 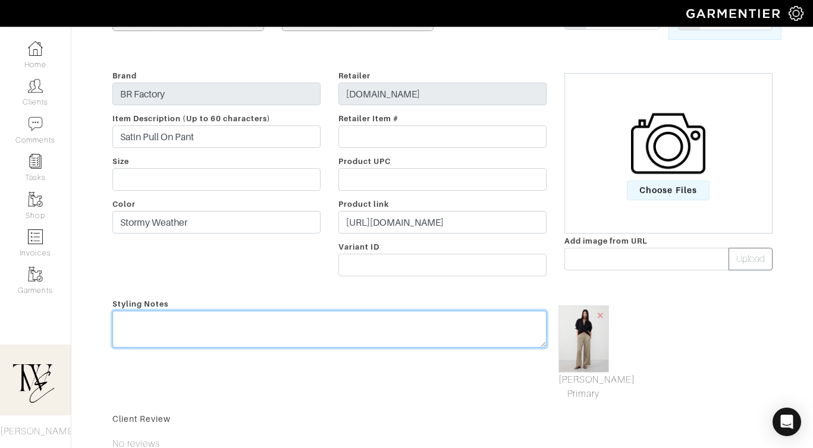 I want to click on img: cn57985808.jpeg, so click(x=583, y=339).